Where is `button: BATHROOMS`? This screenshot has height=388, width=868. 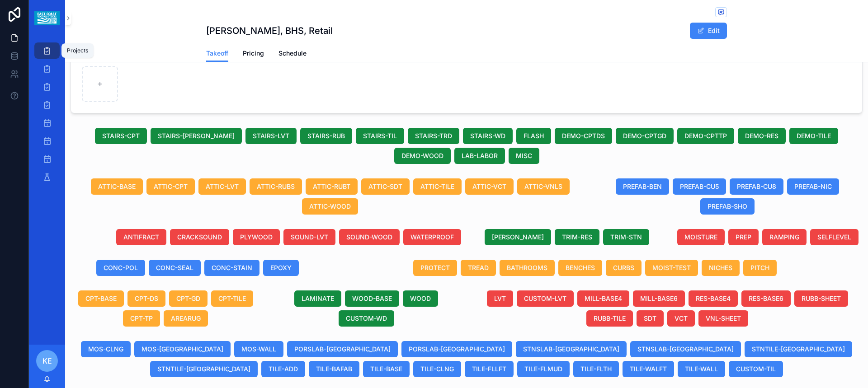
button: BATHROOMS is located at coordinates (527, 268).